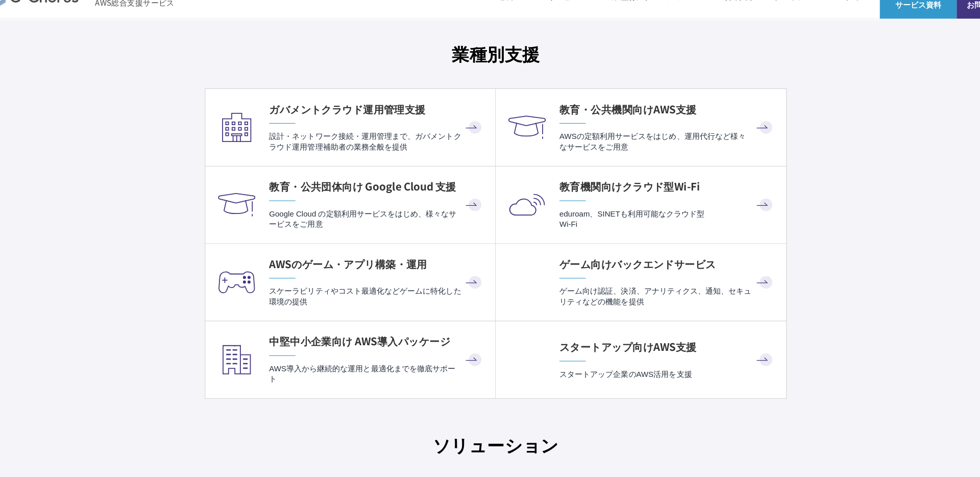  What do you see at coordinates (379, 299) in the screenshot?
I see `p: スケーラビリティやコスト最適化などゲームに特化した環境の提供` at bounding box center [379, 299].